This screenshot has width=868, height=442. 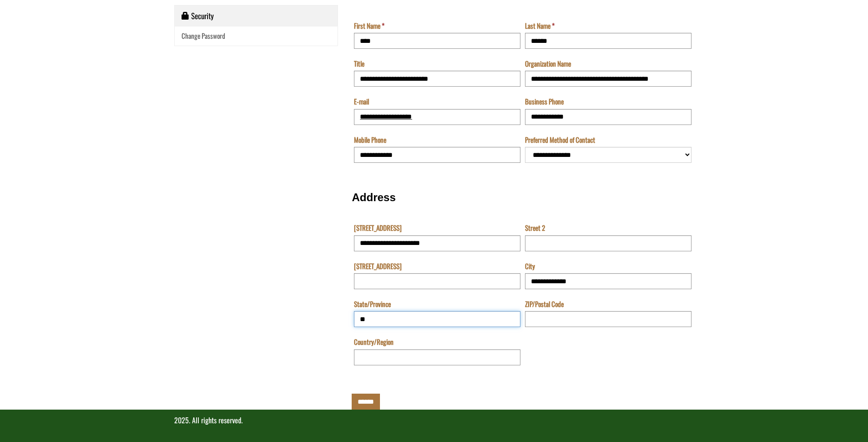 What do you see at coordinates (203, 36) in the screenshot?
I see `span: Change Password` at bounding box center [203, 36].